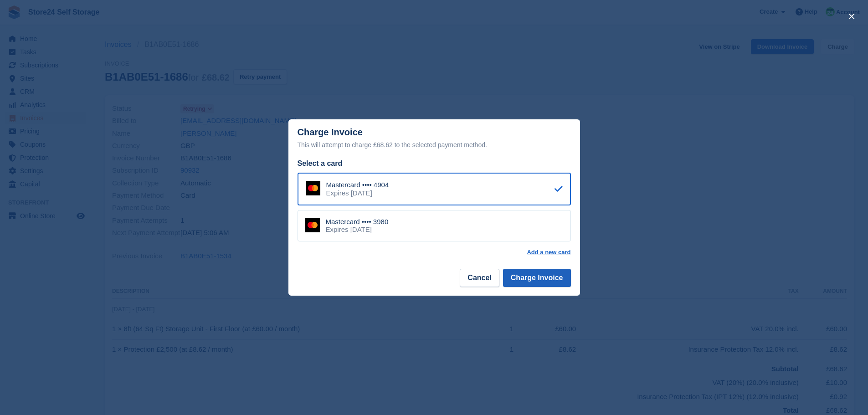  Describe the element at coordinates (536, 278) in the screenshot. I see `button: Charge Invoice` at that location.